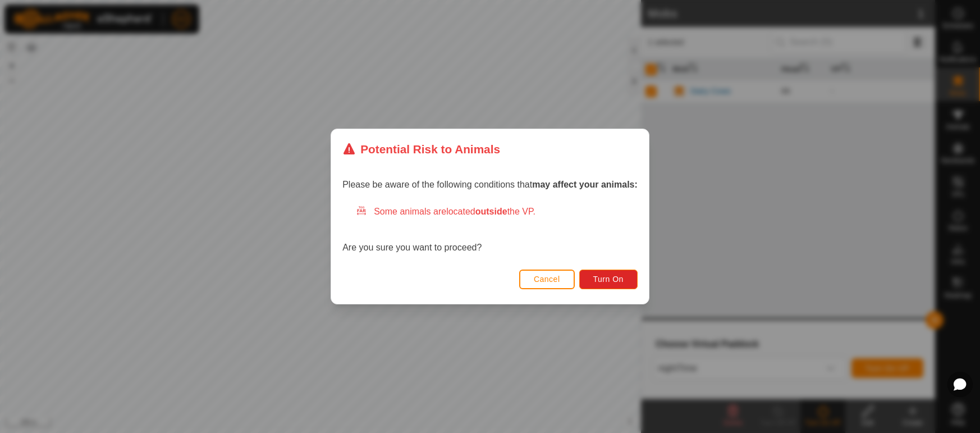 This screenshot has height=433, width=980. Describe the element at coordinates (490, 184) in the screenshot. I see `span: Please be aware of the following conditions that` at that location.